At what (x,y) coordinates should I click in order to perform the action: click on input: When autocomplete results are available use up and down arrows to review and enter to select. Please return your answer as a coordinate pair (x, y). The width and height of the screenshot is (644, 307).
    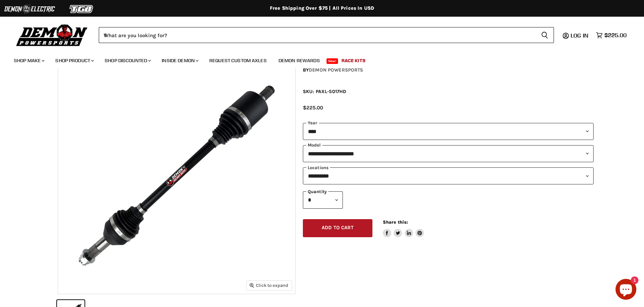
    Looking at the image, I should click on (317, 35).